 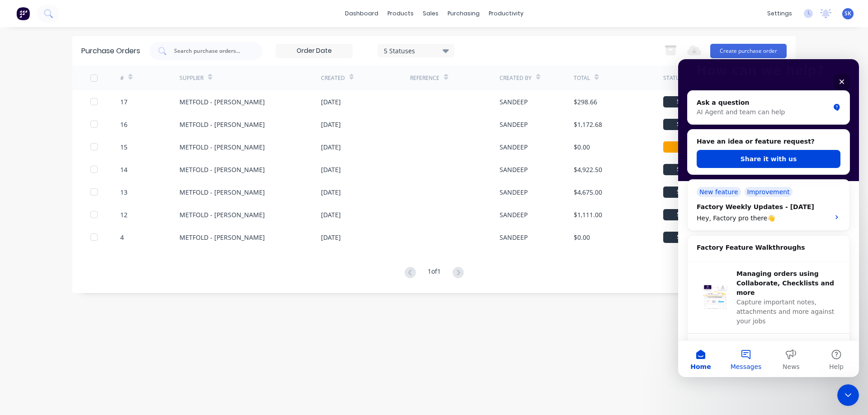 What do you see at coordinates (430, 14) in the screenshot?
I see `div: sales` at bounding box center [430, 14].